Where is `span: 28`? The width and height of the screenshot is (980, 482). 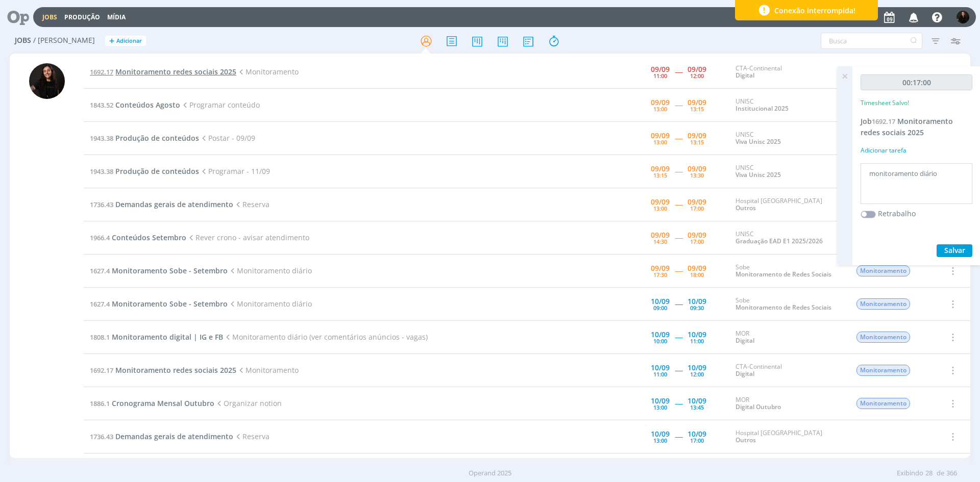
span: 28 is located at coordinates (929, 474).